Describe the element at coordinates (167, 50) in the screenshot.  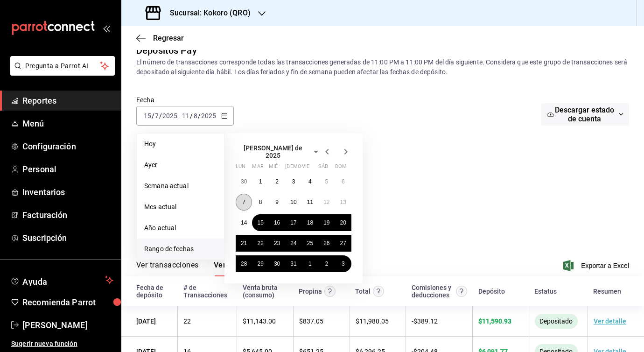
I see `div: Depósitos Pay` at that location.